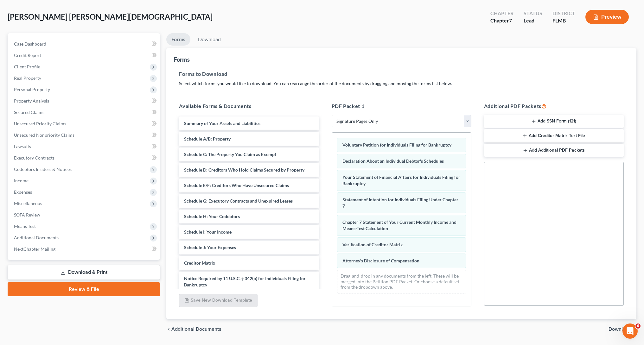  Describe the element at coordinates (208, 232) in the screenshot. I see `span: Schedule I: Your Income` at that location.